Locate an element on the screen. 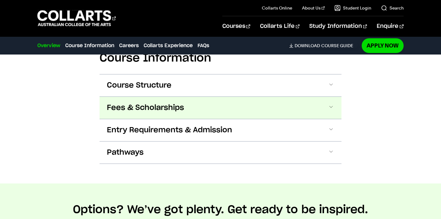 Image resolution: width=441 pixels, height=219 pixels. a: Careers is located at coordinates (129, 46).